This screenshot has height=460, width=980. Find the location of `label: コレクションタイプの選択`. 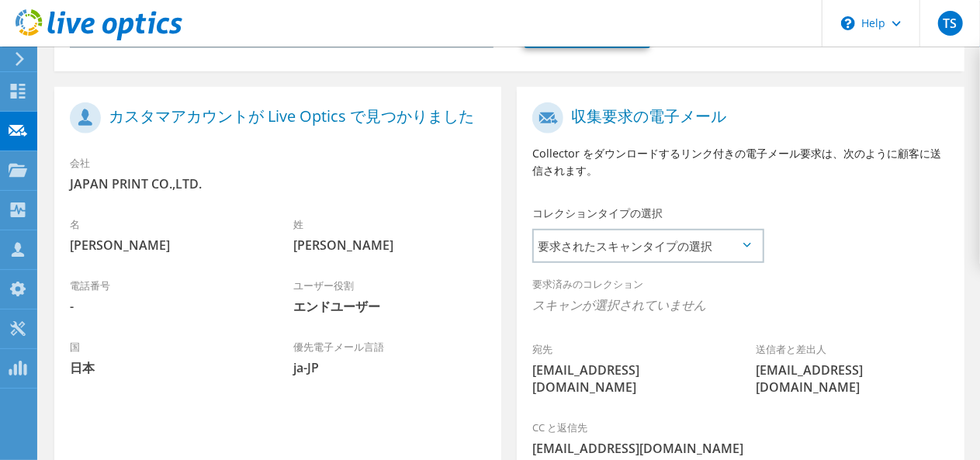

label: コレクションタイプの選択 is located at coordinates (597, 213).